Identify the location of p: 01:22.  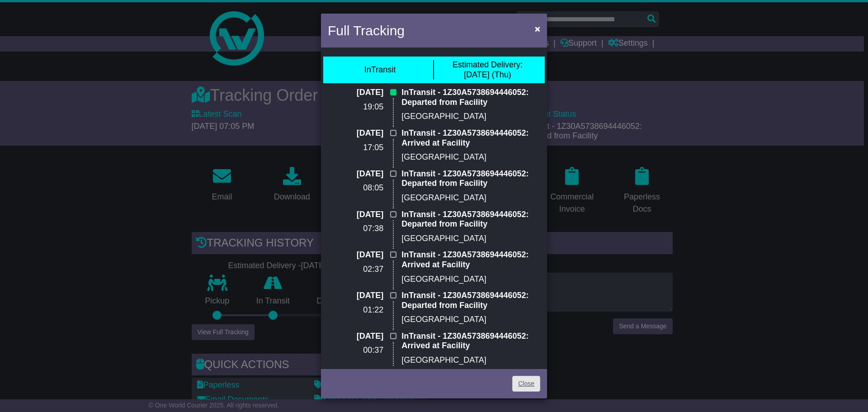
(355, 310).